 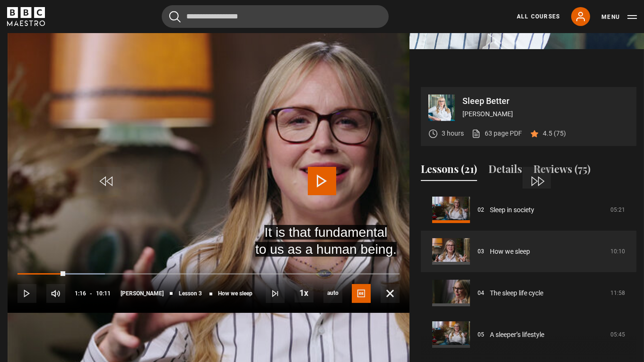 I want to click on span: 10:11, so click(x=103, y=294).